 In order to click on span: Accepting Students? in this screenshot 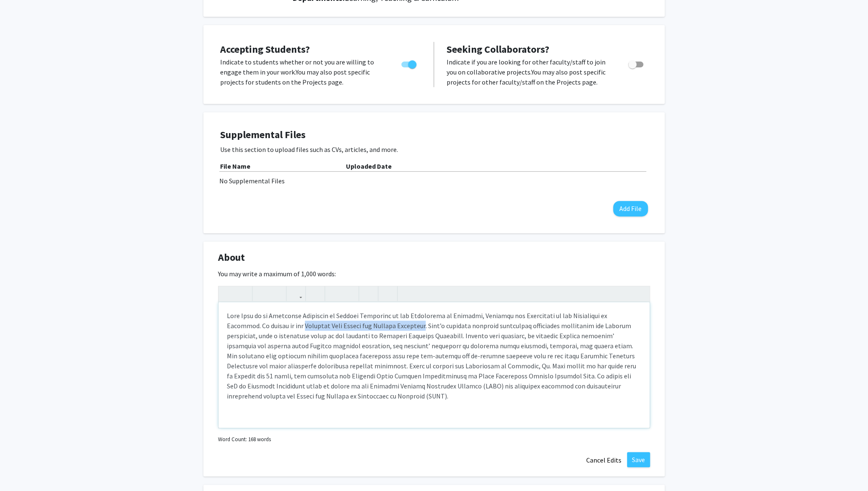, I will do `click(265, 49)`.